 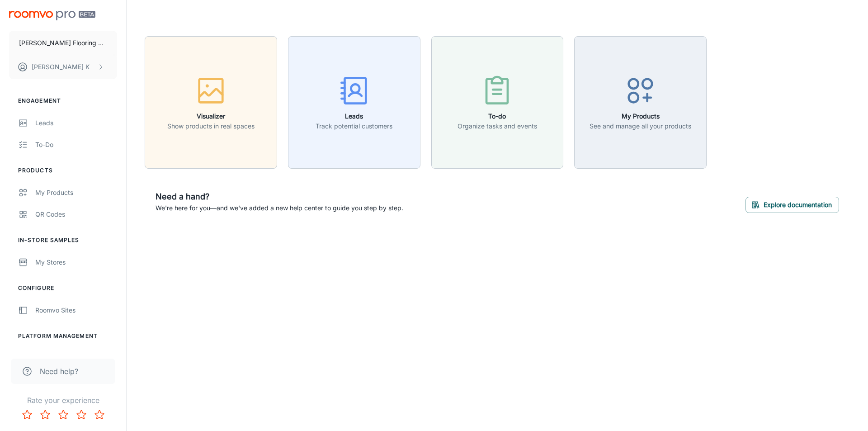 What do you see at coordinates (641, 102) in the screenshot?
I see `button: My ProductsSee and manage all your products` at bounding box center [641, 102].